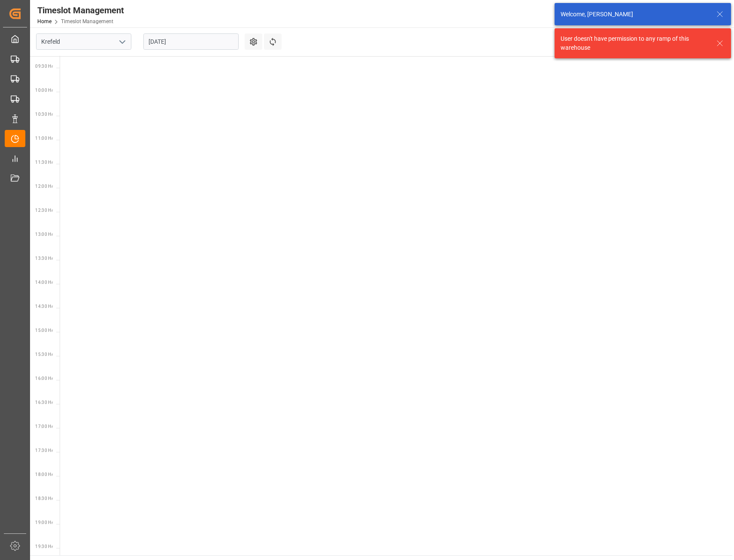 The image size is (734, 560). Describe the element at coordinates (44, 354) in the screenshot. I see `span: 15:30 Hr` at that location.